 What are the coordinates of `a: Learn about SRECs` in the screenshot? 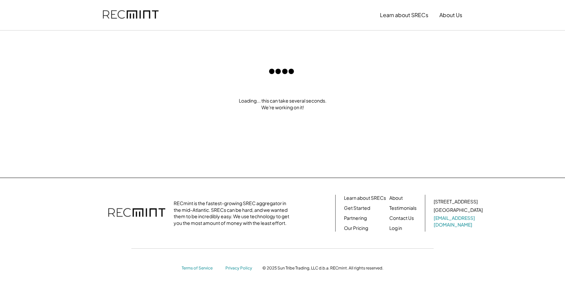 It's located at (365, 198).